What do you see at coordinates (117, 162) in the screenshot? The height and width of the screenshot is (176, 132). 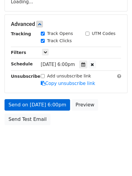 I see `div: Chat Widget` at bounding box center [117, 162].